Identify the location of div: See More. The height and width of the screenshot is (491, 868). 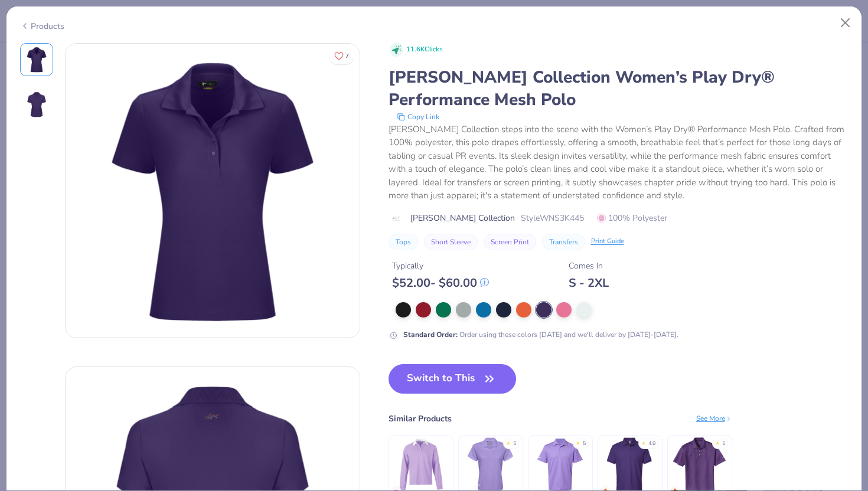
(714, 418).